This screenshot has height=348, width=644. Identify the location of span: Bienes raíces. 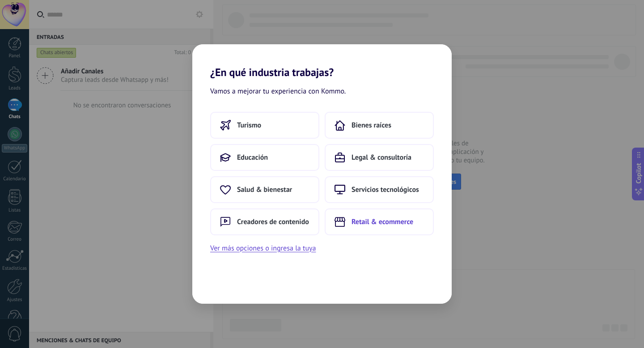
(371, 126).